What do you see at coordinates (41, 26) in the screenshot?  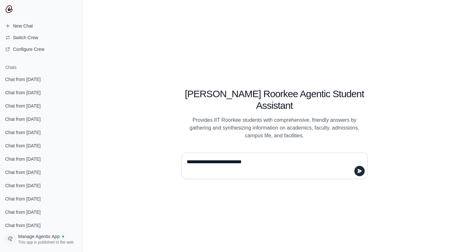 I see `a: New Chat` at bounding box center [41, 26].